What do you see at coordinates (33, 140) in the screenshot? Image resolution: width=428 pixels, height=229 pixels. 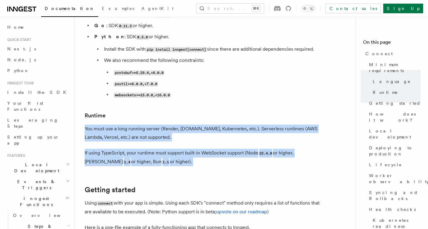 I see `span: Setting up your app` at bounding box center [33, 140].